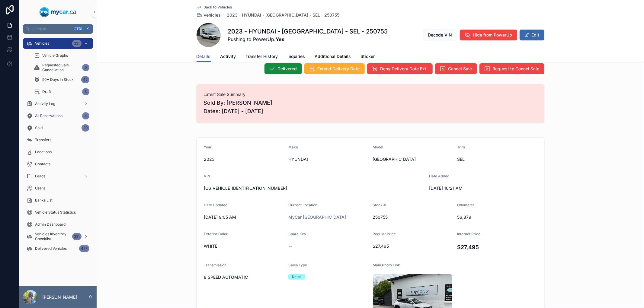  Describe the element at coordinates (51, 29) in the screenshot. I see `span: Jump to...` at that location.